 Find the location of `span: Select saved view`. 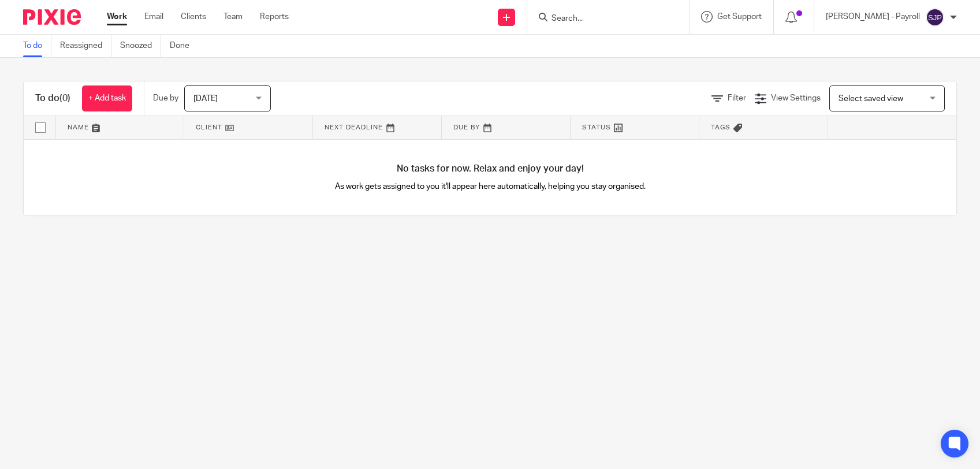

span: Select saved view is located at coordinates (871, 99).